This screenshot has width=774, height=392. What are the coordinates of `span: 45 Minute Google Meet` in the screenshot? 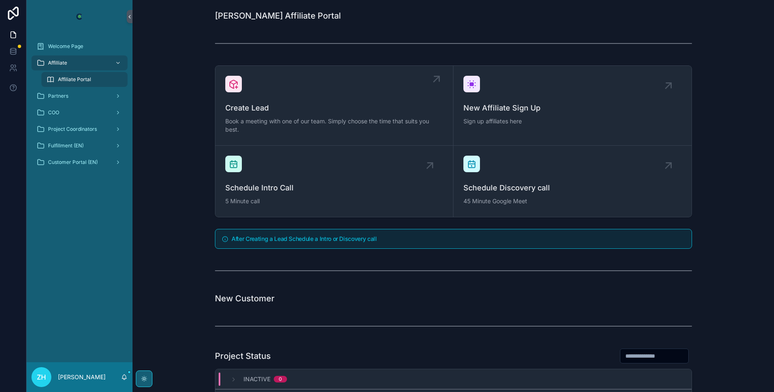 It's located at (573, 201).